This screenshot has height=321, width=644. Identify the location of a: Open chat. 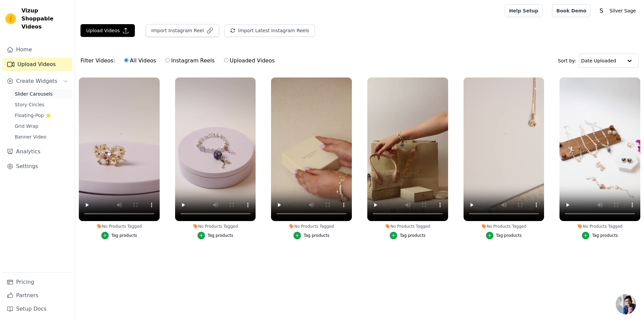
(625, 304).